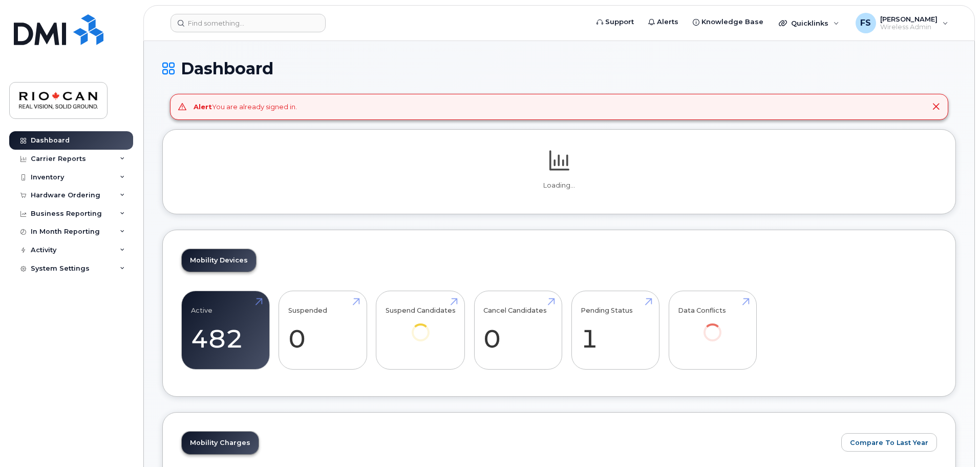  What do you see at coordinates (615, 330) in the screenshot?
I see `a: Pending Status 1` at bounding box center [615, 330].